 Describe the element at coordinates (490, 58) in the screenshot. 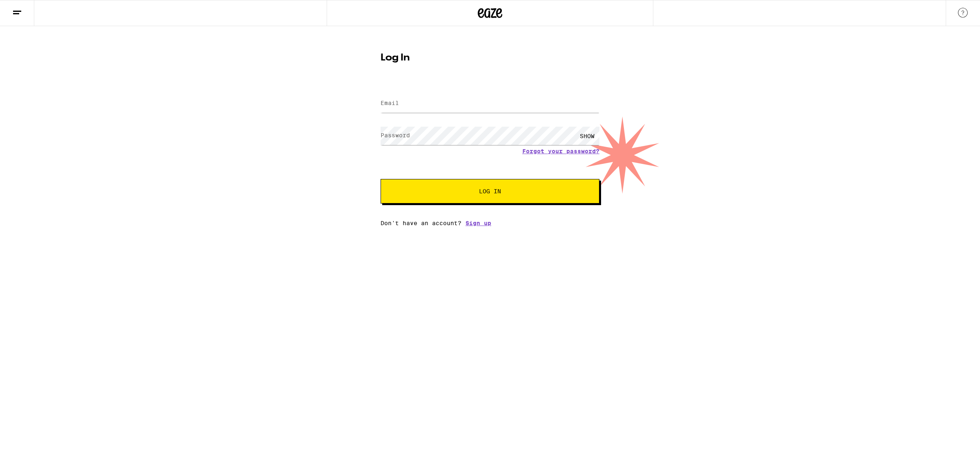

I see `h1: Log In` at that location.